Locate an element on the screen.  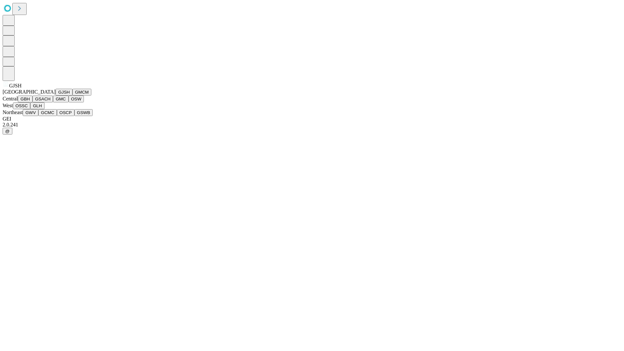
div: GEI is located at coordinates (312, 119).